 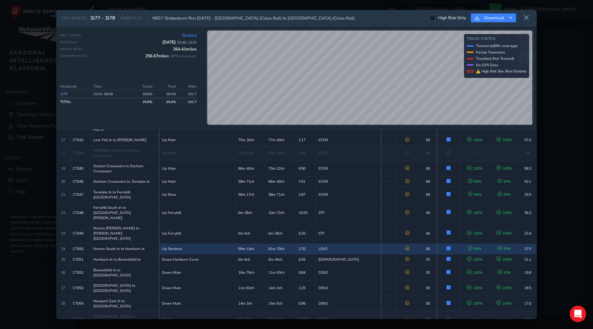 What do you see at coordinates (527, 287) in the screenshot?
I see `td: 29.5` at bounding box center [527, 287].